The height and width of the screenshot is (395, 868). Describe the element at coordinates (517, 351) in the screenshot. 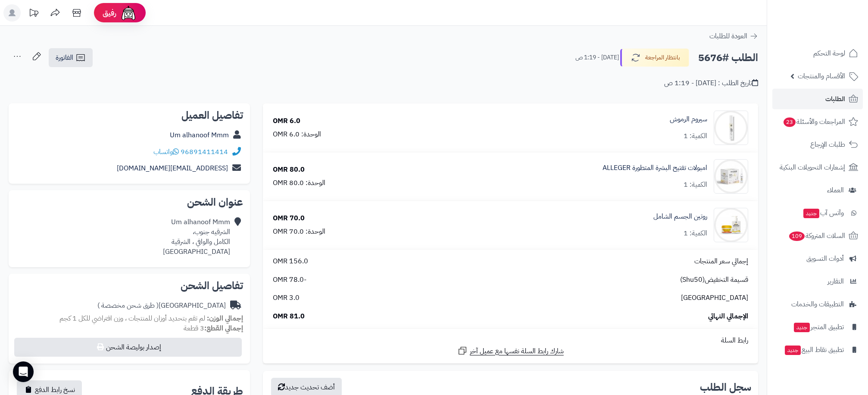

I see `span: شارك رابط السلة نفسها مع عميل آخر` at that location.